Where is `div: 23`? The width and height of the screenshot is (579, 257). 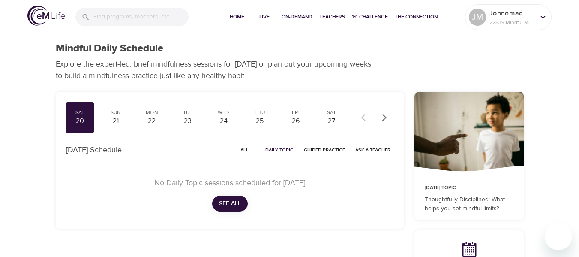
div: 23 is located at coordinates (188, 121).